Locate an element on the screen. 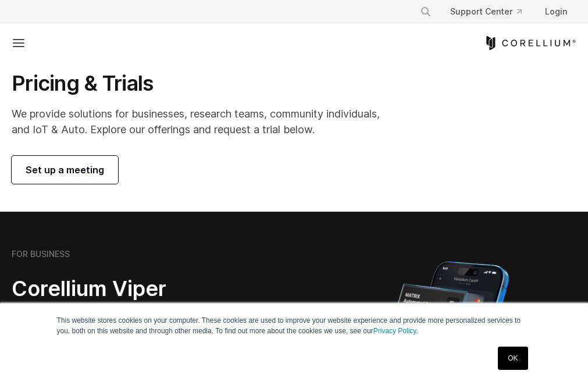  a: Login is located at coordinates (556, 12).